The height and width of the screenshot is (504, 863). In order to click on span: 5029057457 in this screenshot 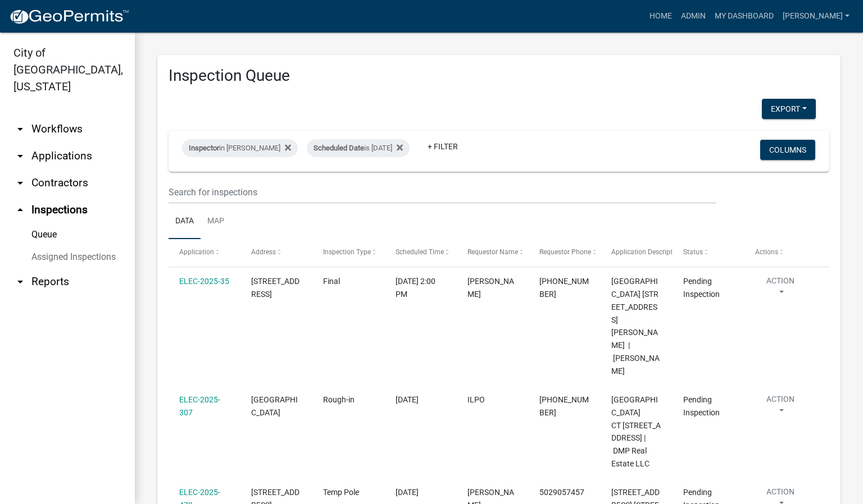, I will do `click(562, 492)`.